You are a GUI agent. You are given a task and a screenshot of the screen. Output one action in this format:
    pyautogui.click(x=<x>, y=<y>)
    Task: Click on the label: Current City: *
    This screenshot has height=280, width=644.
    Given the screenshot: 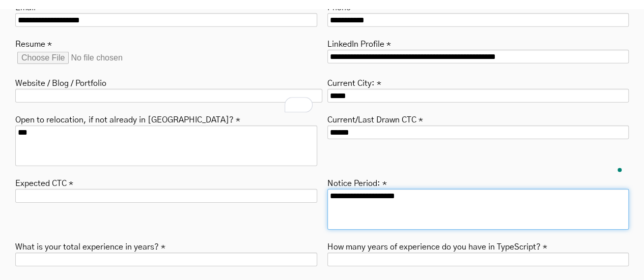 What is the action you would take?
    pyautogui.click(x=355, y=82)
    